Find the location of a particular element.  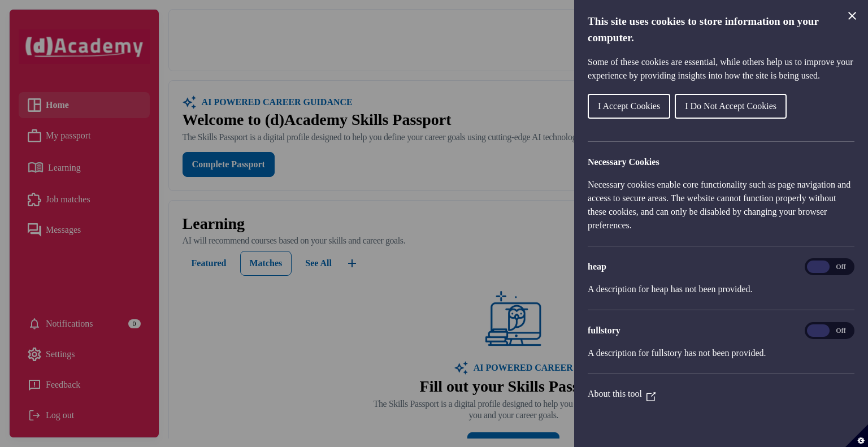

h3: heap is located at coordinates (721, 267).